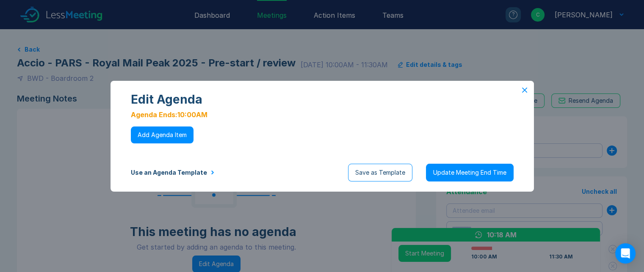  Describe the element at coordinates (162, 135) in the screenshot. I see `button: Add Agenda Item` at that location.